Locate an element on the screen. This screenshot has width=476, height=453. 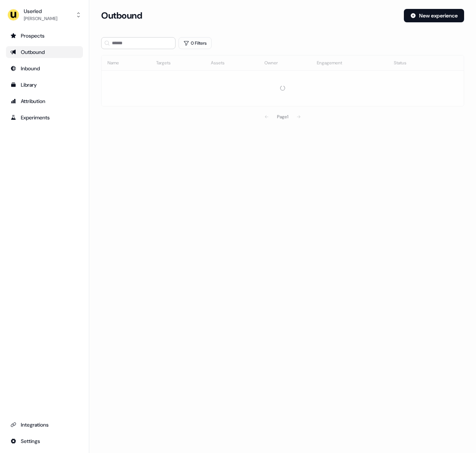
h3: Outbound is located at coordinates (122, 16).